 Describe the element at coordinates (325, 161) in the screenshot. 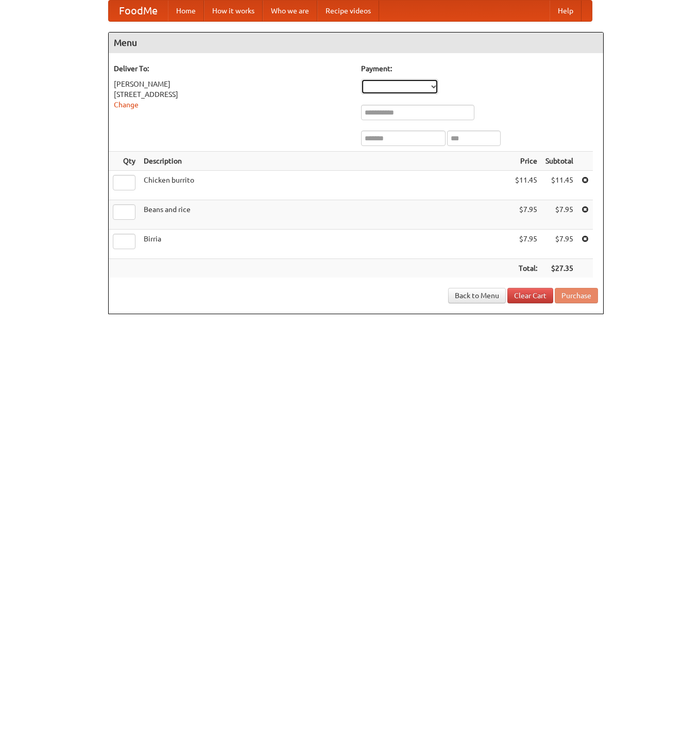

I see `th: Description` at that location.